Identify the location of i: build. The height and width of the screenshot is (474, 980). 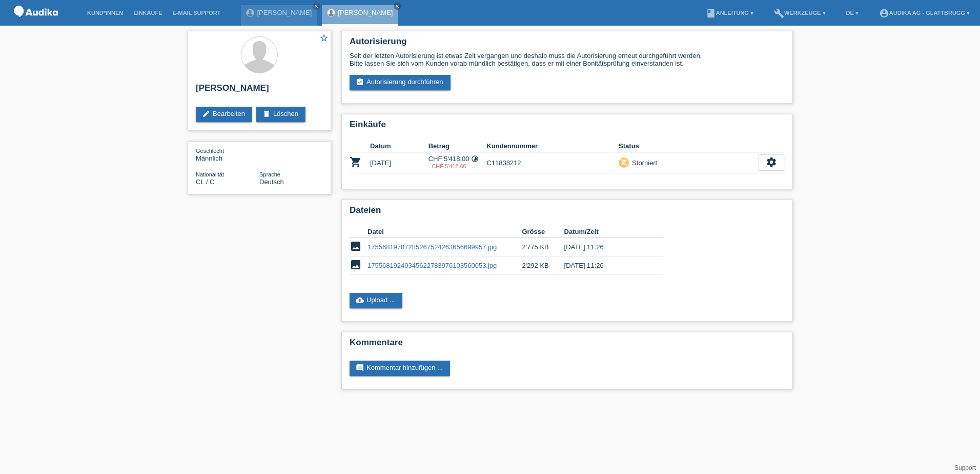
(779, 13).